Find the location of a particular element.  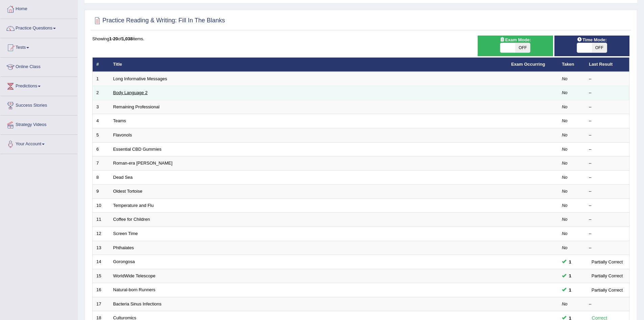

td: 6 is located at coordinates (101, 149).